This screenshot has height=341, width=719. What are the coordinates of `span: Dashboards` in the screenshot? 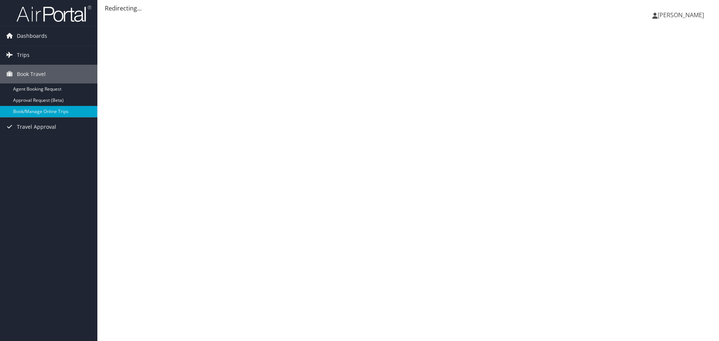 It's located at (32, 36).